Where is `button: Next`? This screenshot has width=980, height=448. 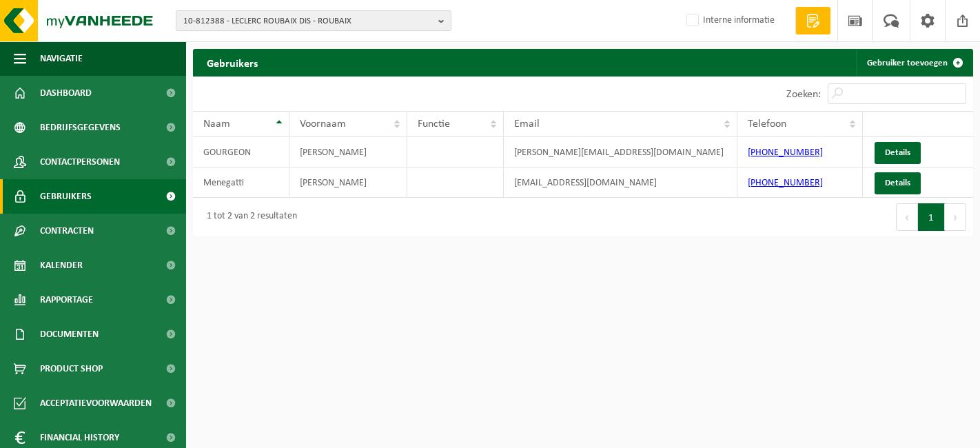
button: Next is located at coordinates (955, 218).